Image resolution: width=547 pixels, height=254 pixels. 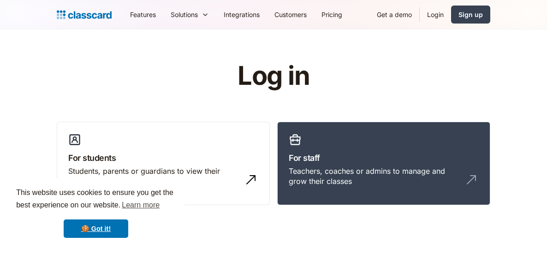 I want to click on a: Features, so click(x=143, y=14).